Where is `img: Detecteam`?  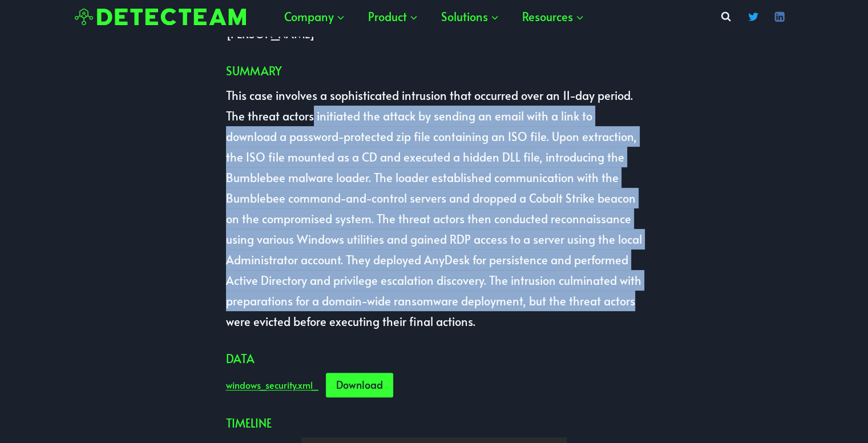 img: Detecteam is located at coordinates (160, 17).